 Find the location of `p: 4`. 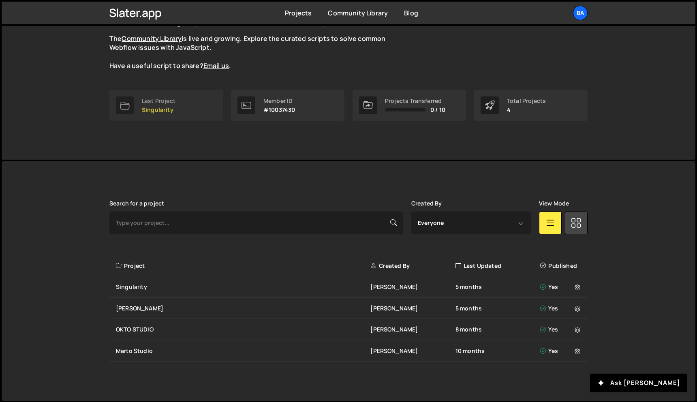

p: 4 is located at coordinates (526, 110).